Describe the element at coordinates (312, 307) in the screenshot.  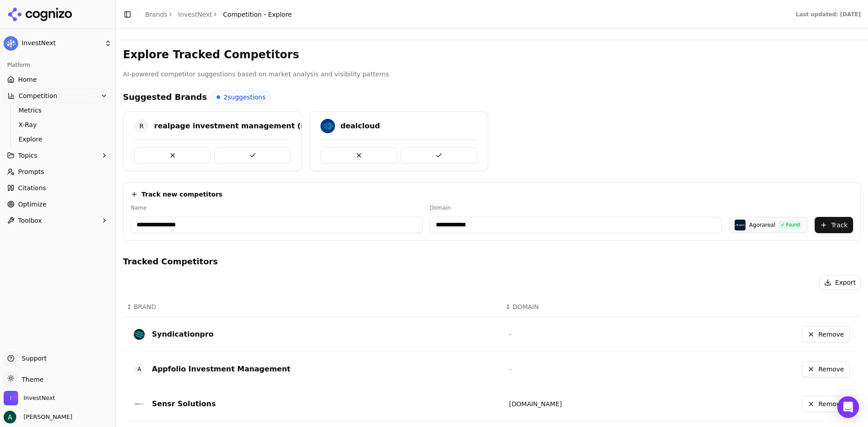
I see `th: BRAND` at that location.